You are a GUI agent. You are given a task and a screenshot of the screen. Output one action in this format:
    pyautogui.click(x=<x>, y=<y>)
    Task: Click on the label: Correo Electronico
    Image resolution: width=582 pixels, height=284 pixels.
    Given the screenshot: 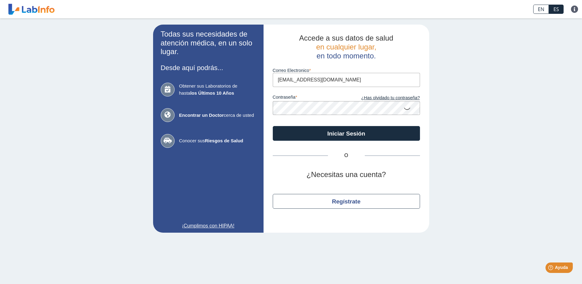 What is the action you would take?
    pyautogui.click(x=347, y=70)
    